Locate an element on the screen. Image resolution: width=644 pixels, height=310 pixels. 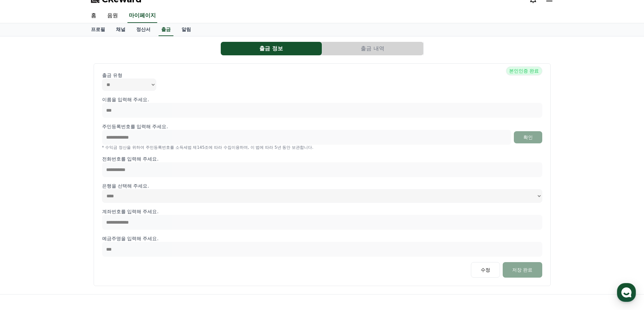
p: 출금 유형 is located at coordinates (322, 75).